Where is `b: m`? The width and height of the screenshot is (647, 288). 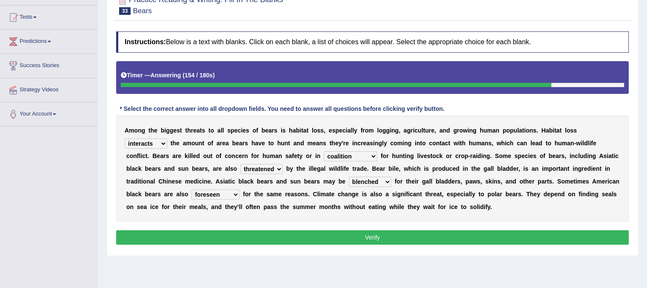
b: m is located at coordinates (400, 143).